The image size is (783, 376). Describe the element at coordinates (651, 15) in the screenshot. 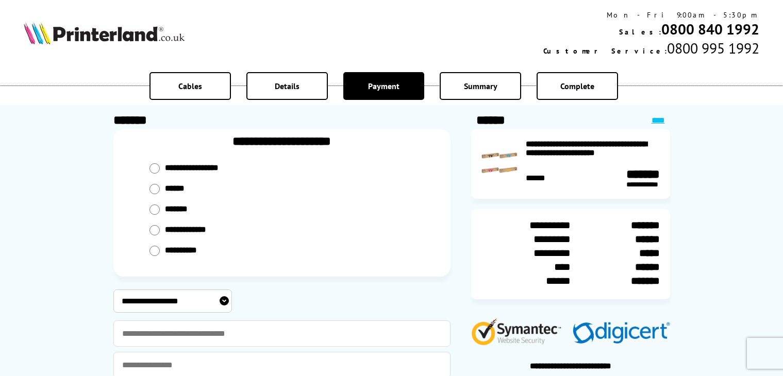

I see `div: Mon - Fri 9:00am - 5:30pm` at that location.